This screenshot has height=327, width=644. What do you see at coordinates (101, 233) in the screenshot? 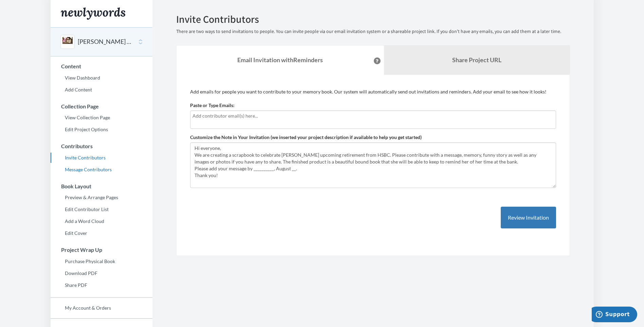
I see `a: Edit Cover` at bounding box center [101, 233].